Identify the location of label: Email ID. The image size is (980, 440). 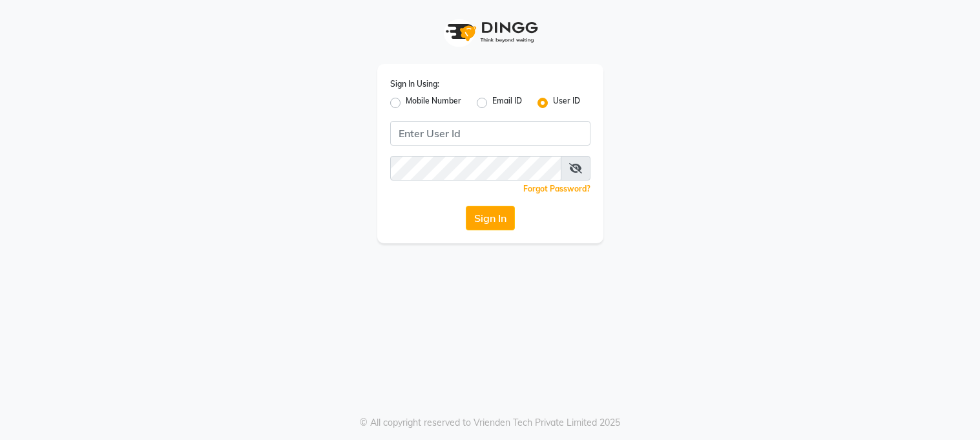
(507, 103).